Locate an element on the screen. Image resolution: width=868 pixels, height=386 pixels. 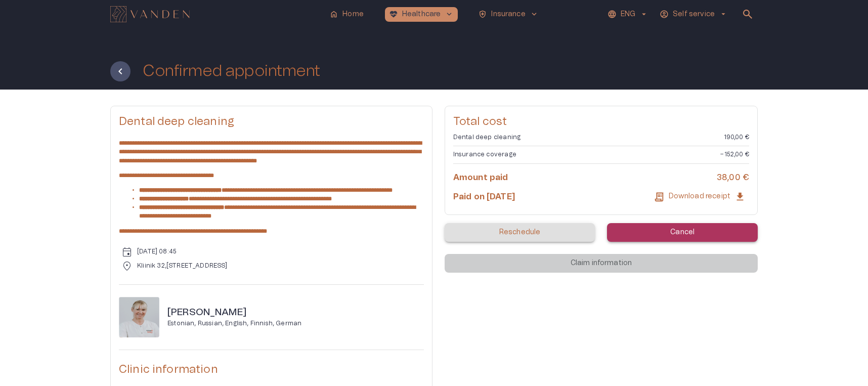
p: Insurance coverage is located at coordinates (485, 154).